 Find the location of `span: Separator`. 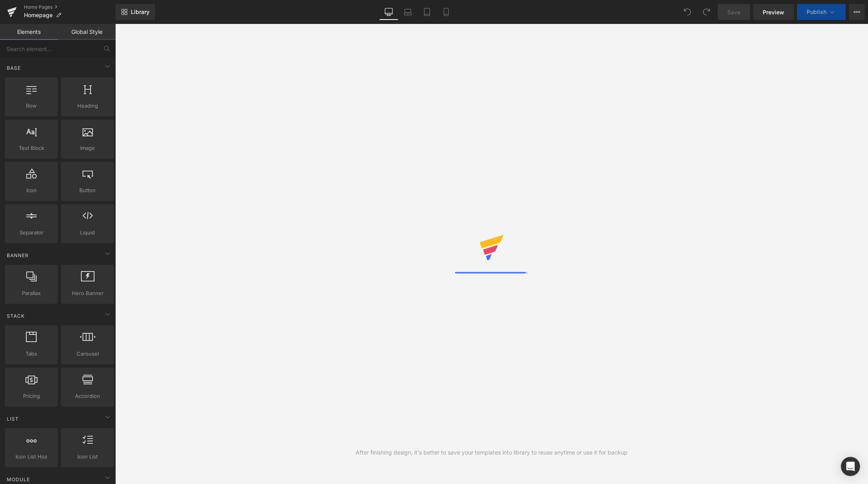

span: Separator is located at coordinates (31, 232).